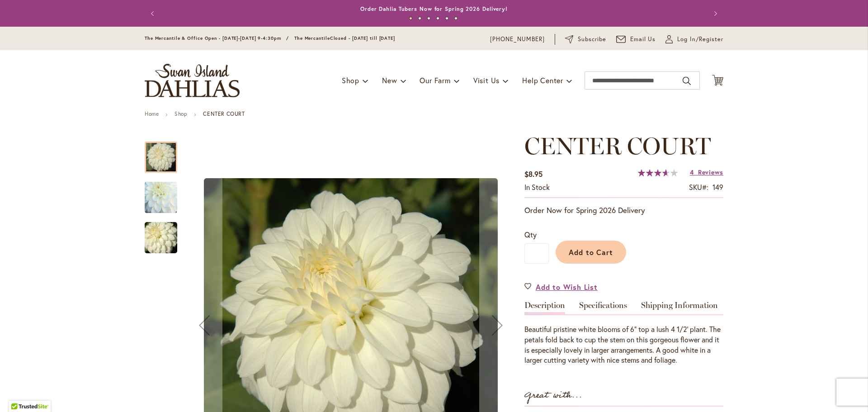 This screenshot has width=868, height=412. Describe the element at coordinates (542, 80) in the screenshot. I see `span: Help Center` at that location.